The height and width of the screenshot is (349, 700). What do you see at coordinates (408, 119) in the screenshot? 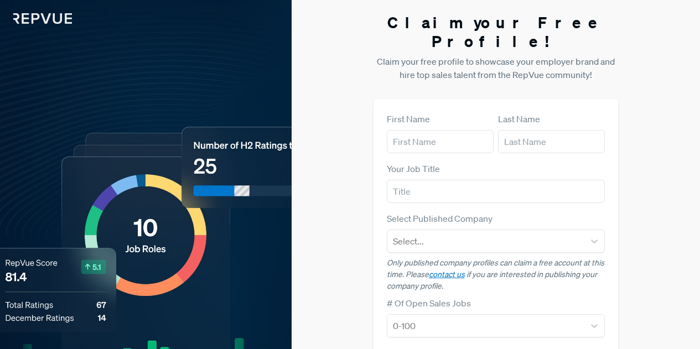
I see `label: First Name` at bounding box center [408, 119].